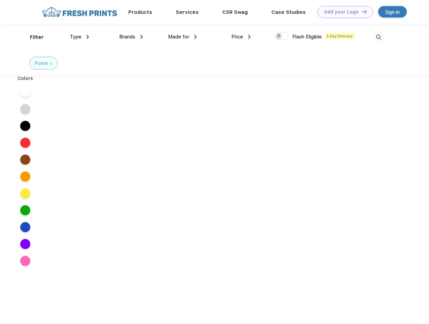 The image size is (429, 324). I want to click on a: Services, so click(187, 12).